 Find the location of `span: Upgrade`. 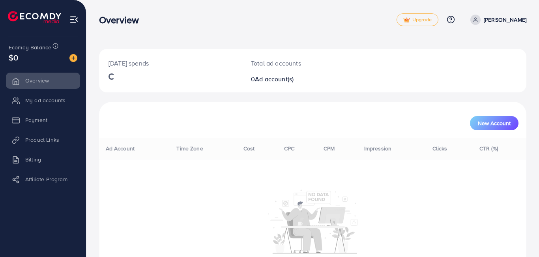

span: Upgrade is located at coordinates (418, 20).